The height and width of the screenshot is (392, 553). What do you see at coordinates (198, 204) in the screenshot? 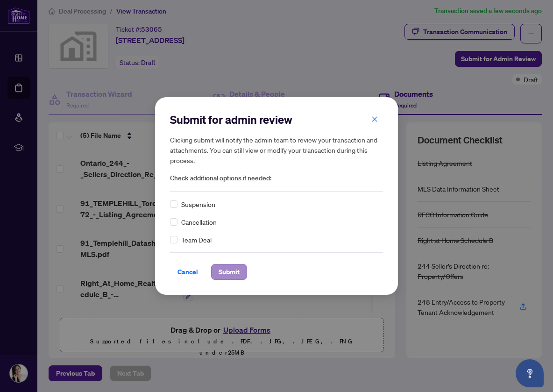
I see `span: Suspension` at bounding box center [198, 204].